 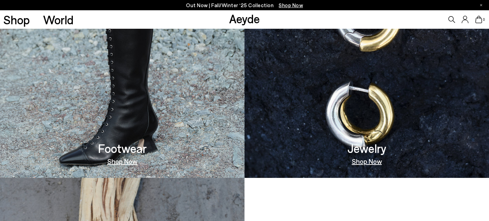 I want to click on a: Aeyde, so click(x=245, y=18).